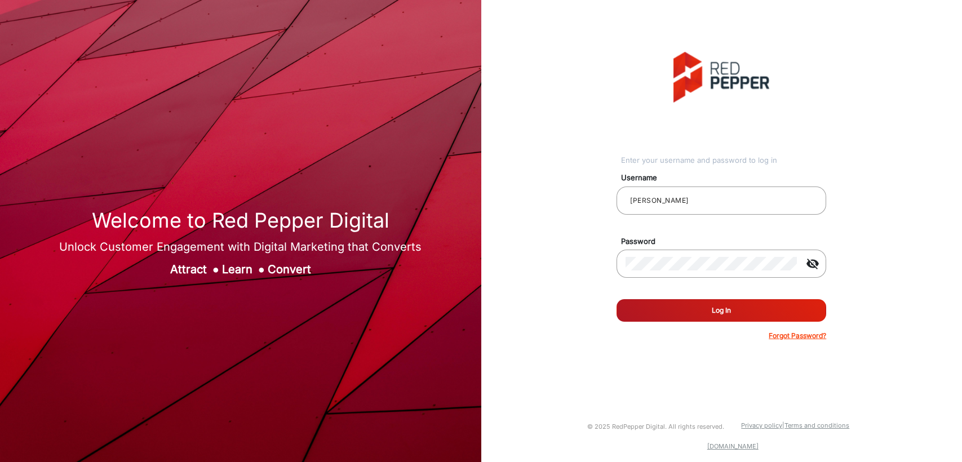 The image size is (962, 462). I want to click on a: Privacy policy, so click(761, 425).